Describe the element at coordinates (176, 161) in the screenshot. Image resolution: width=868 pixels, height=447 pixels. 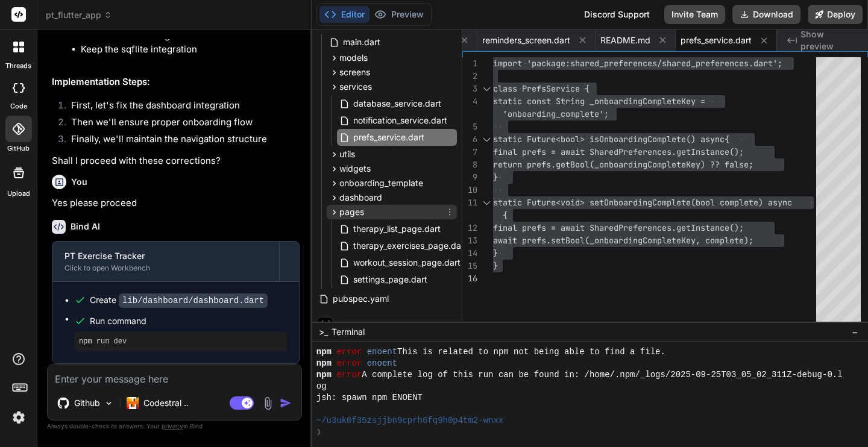
I see `p: Shall I proceed with these corrections?` at that location.